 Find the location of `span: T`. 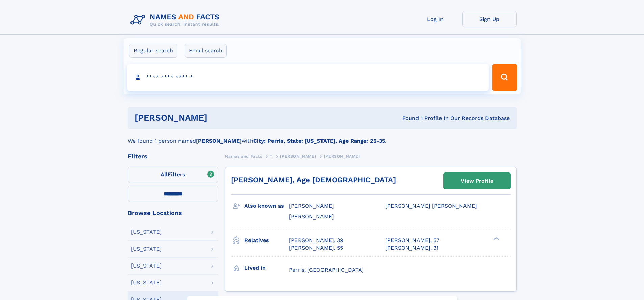

span: T is located at coordinates (271, 157).